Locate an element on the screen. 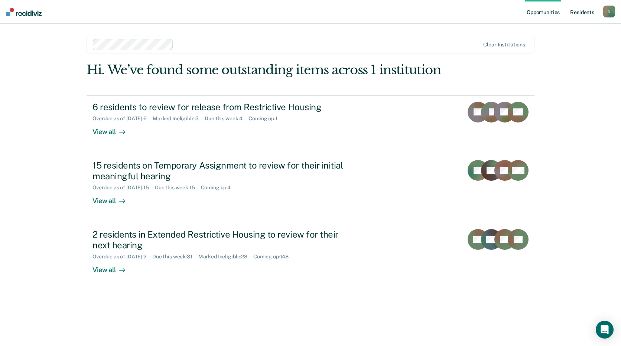 This screenshot has width=621, height=346. div: Coming up : 1 is located at coordinates (266, 118).